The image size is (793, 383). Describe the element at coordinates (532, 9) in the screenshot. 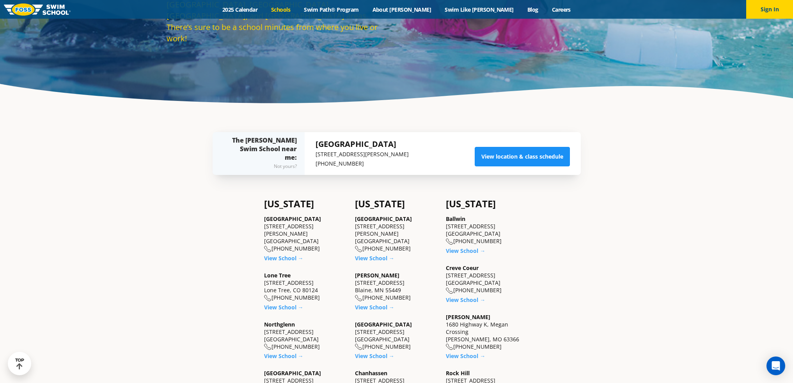

I see `a: Blog` at that location.